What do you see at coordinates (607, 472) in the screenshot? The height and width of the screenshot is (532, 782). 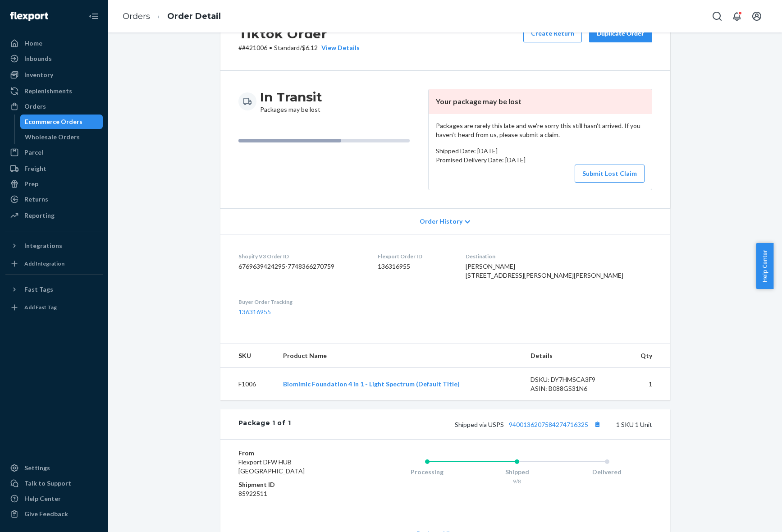 I see `div: Delivered` at bounding box center [607, 472].